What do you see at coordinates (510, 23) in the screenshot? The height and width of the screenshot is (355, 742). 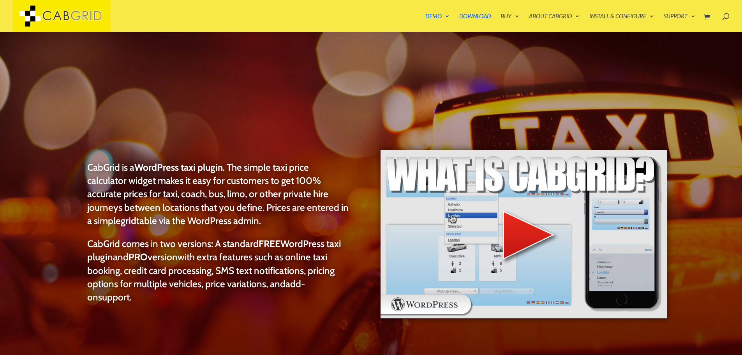 I see `a: Buy` at bounding box center [510, 23].